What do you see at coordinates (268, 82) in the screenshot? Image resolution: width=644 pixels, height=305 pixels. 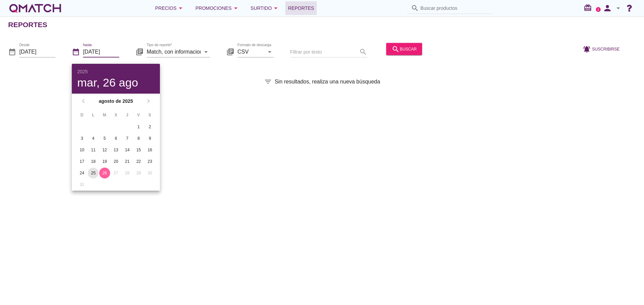 I see `i: filter_list` at bounding box center [268, 82].